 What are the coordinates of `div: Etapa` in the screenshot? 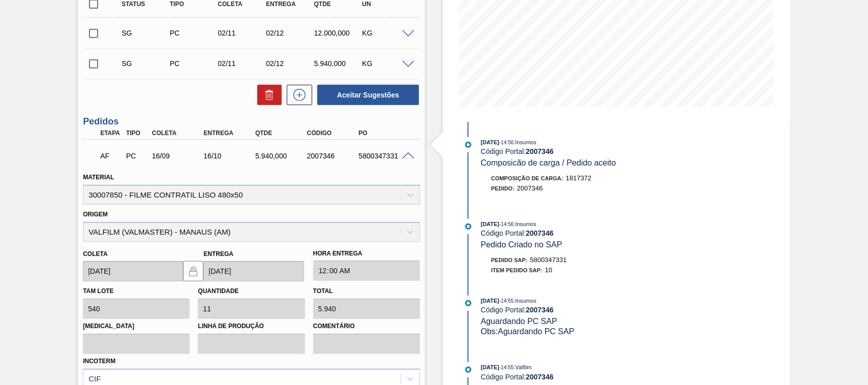 It's located at (110, 133).